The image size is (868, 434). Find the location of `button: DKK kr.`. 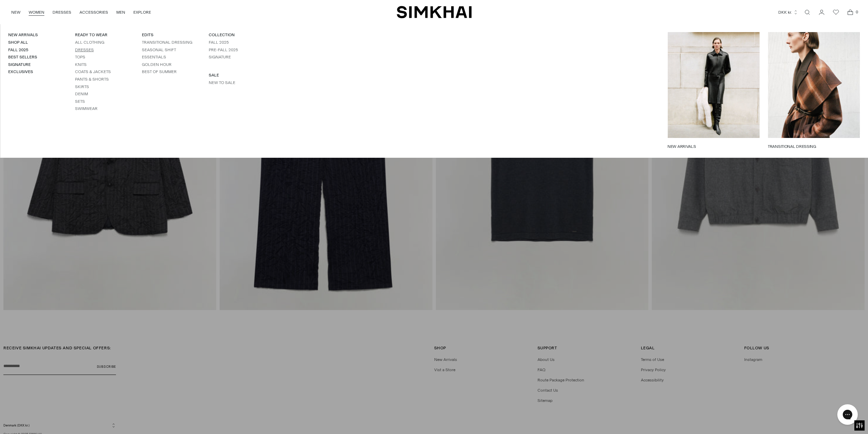

button: DKK kr. is located at coordinates (788, 12).